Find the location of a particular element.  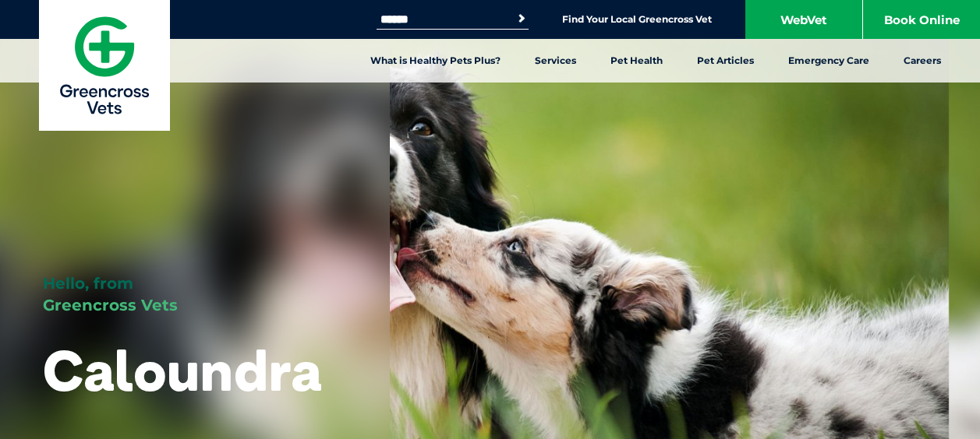

a: Careers is located at coordinates (922, 61).